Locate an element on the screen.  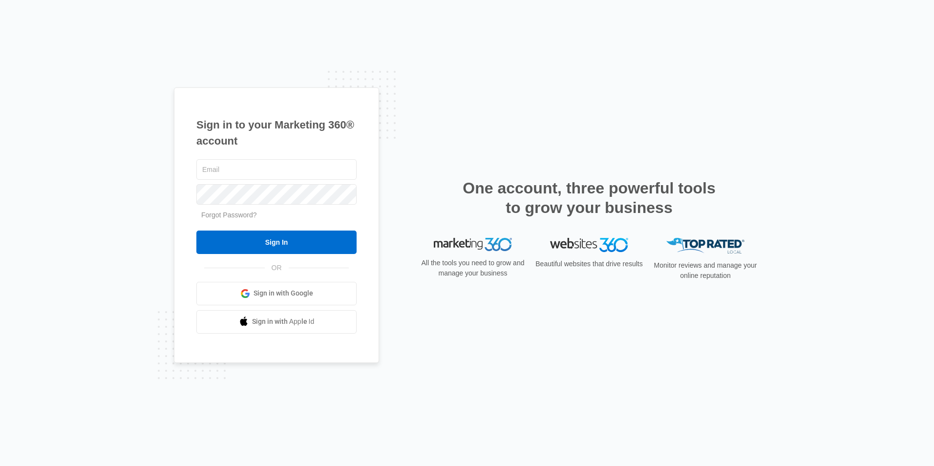
img: Websites 360 is located at coordinates (589, 245).